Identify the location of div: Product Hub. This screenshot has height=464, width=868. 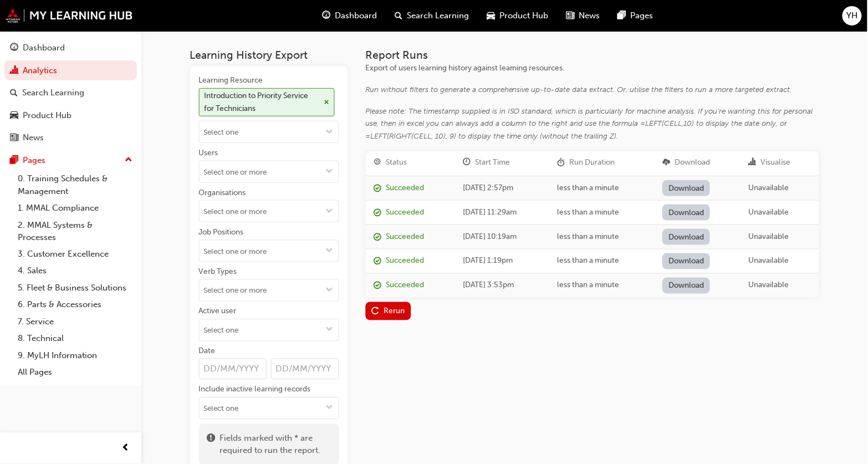
(47, 115).